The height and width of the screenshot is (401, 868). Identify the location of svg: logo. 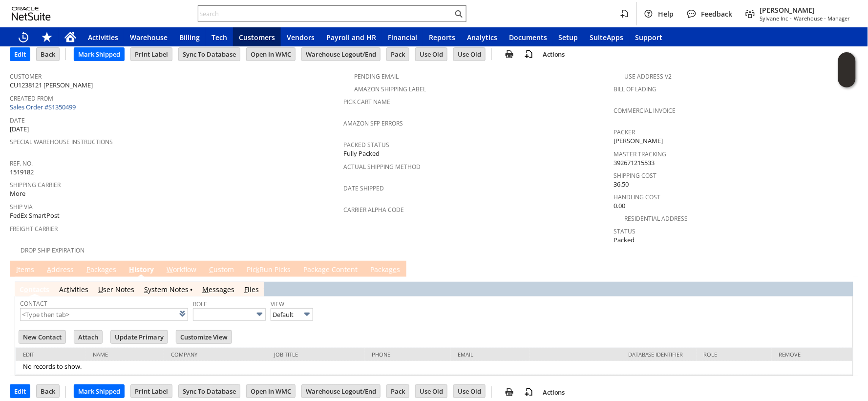
(31, 14).